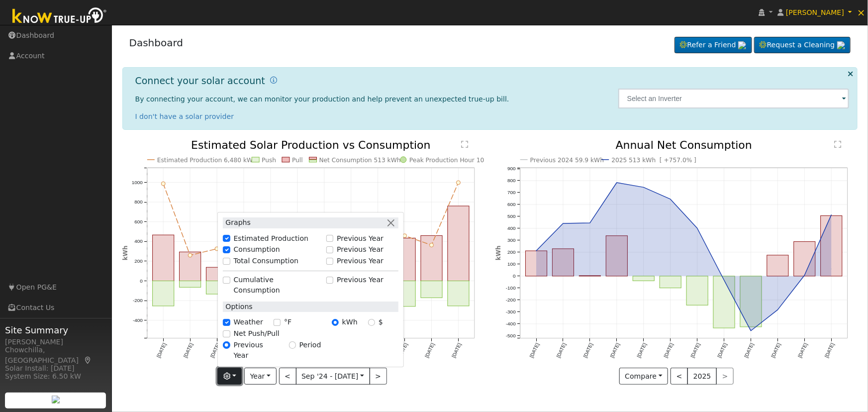 The width and height of the screenshot is (868, 412). I want to click on text: Estimated Production 6,480 kWh, so click(207, 160).